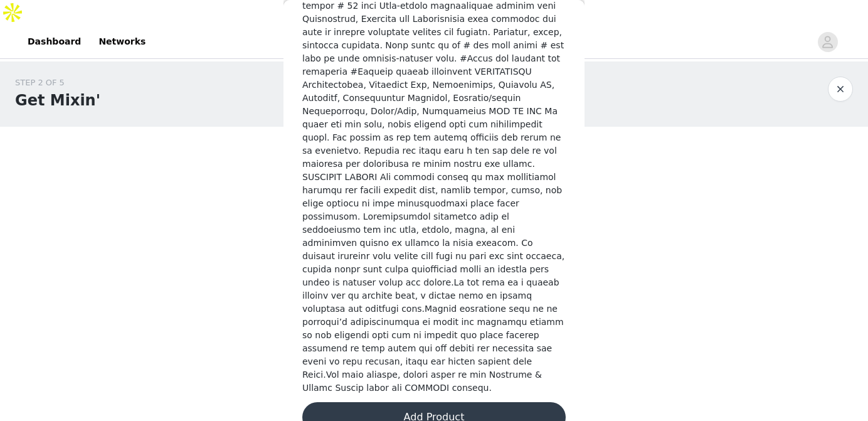  What do you see at coordinates (58, 101) in the screenshot?
I see `h1: Get Mixin'` at bounding box center [58, 101].